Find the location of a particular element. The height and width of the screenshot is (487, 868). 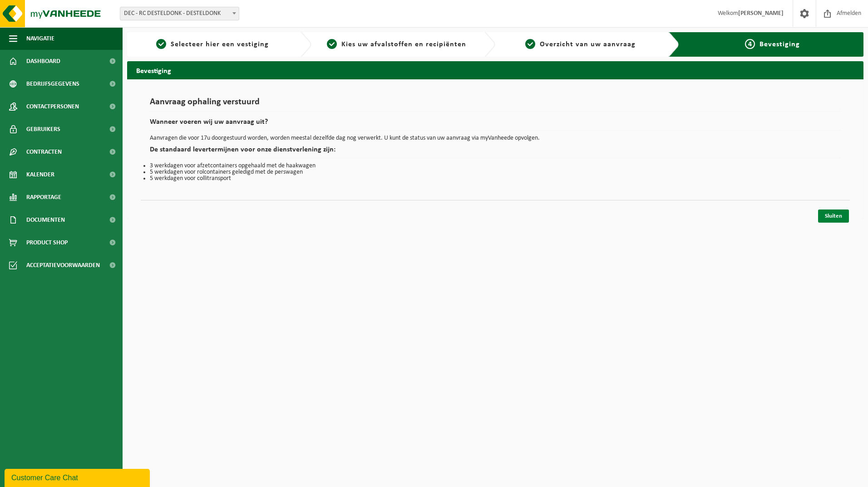

span: Contracten is located at coordinates (44, 152).